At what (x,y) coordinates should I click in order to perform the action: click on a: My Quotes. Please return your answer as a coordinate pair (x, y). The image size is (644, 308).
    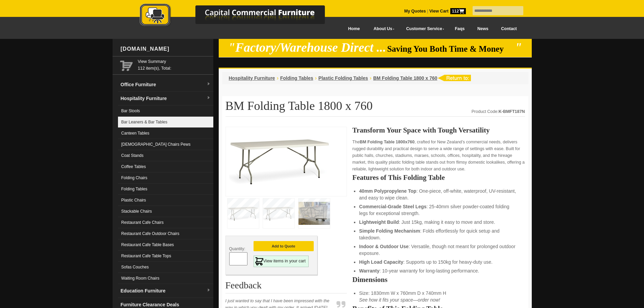
    Looking at the image, I should click on (415, 11).